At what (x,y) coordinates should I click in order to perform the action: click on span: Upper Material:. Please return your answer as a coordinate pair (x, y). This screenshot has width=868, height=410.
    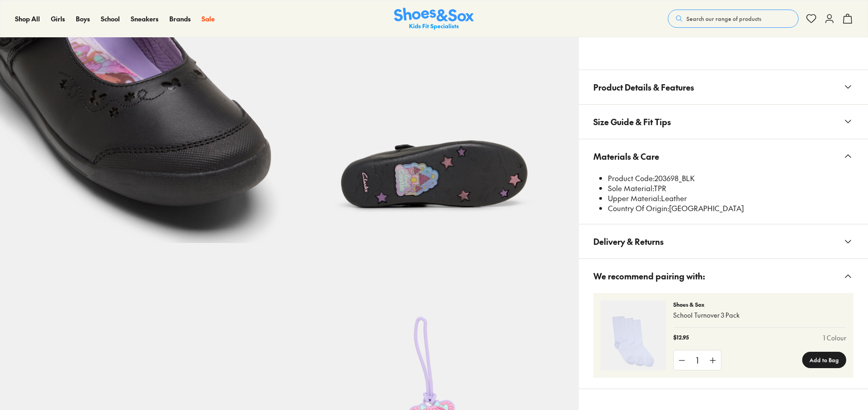
    Looking at the image, I should click on (634, 198).